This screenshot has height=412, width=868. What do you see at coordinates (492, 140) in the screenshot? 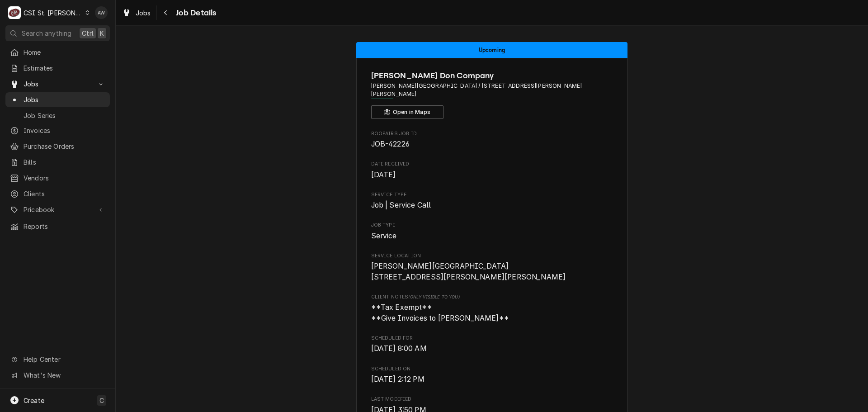
I see `div: Roopairs Job ID` at bounding box center [492, 140].